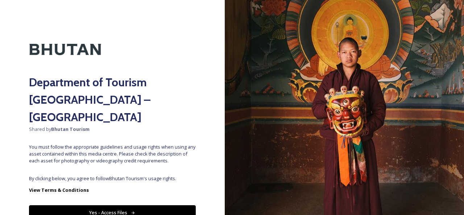 Image resolution: width=464 pixels, height=215 pixels. Describe the element at coordinates (59, 190) in the screenshot. I see `strong: View Terms & Conditions` at that location.